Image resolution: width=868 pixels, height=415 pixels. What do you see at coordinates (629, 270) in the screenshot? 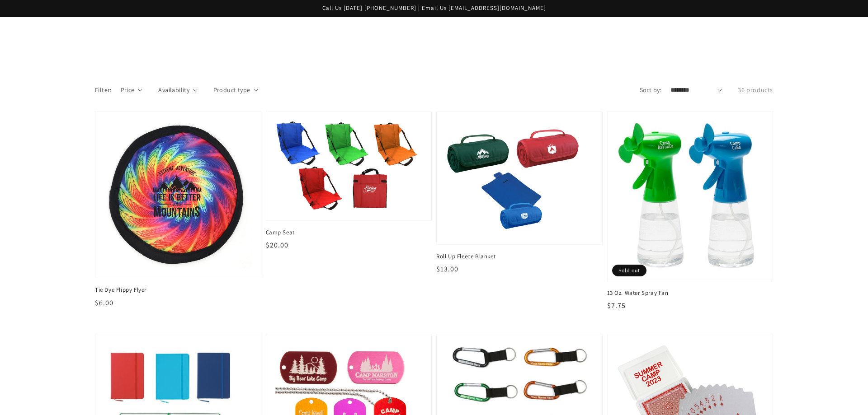
I see `span: Sold out` at bounding box center [629, 270].